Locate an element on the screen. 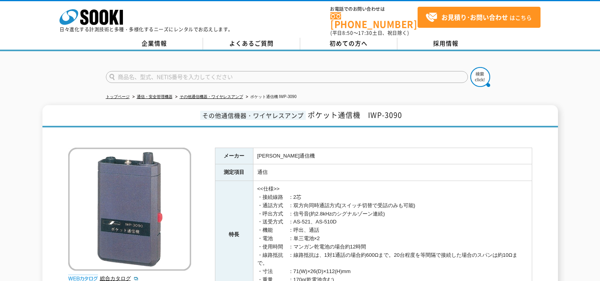  img: ポケット通信機 IWP-3090 is located at coordinates (130, 209).